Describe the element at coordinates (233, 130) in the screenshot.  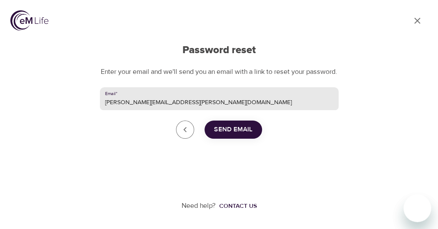
I see `button: Send Email` at that location.